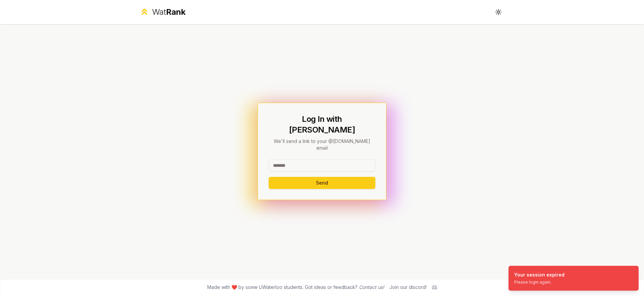  I want to click on div: Please login again., so click(539, 282).